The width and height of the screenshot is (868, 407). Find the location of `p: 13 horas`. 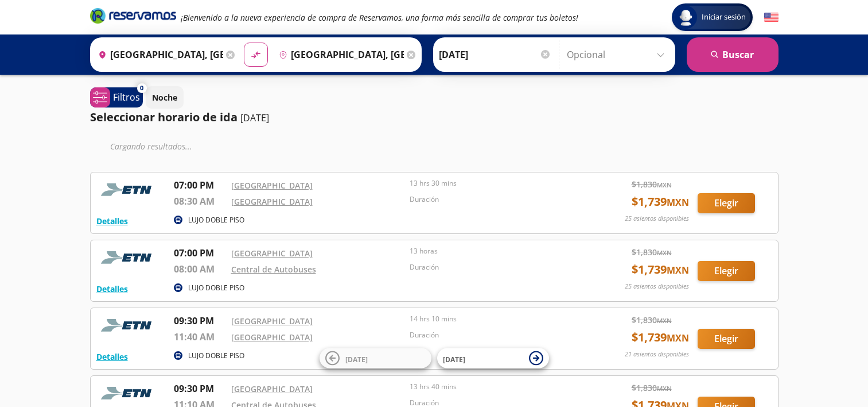

p: 13 horas is located at coordinates (497, 251).